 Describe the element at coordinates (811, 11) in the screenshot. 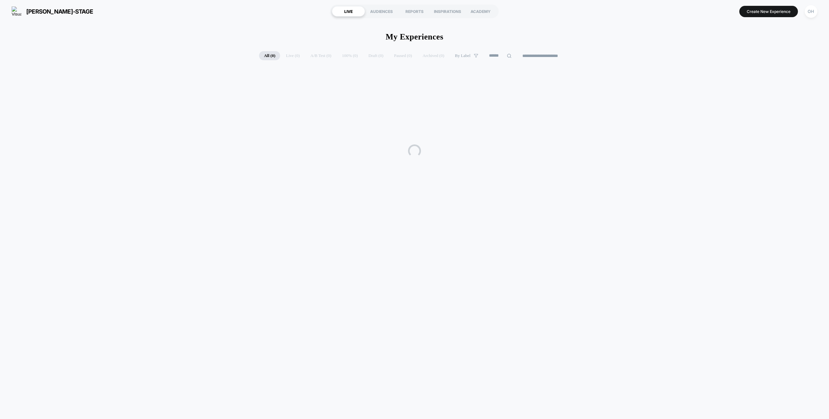

I see `div: OH` at that location.